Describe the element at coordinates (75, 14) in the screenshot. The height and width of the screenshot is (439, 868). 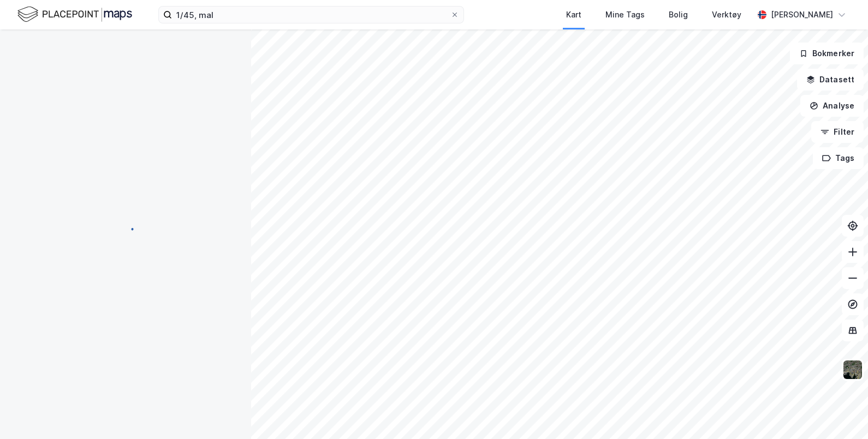
I see `img: logo.f888ab2527a4732fd821a326f86c7f29.svg` at that location.